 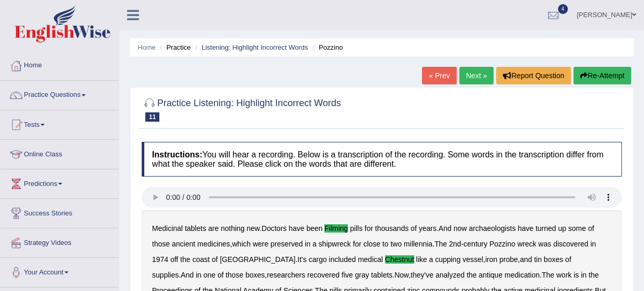 What do you see at coordinates (576, 275) in the screenshot?
I see `b: is` at bounding box center [576, 275].